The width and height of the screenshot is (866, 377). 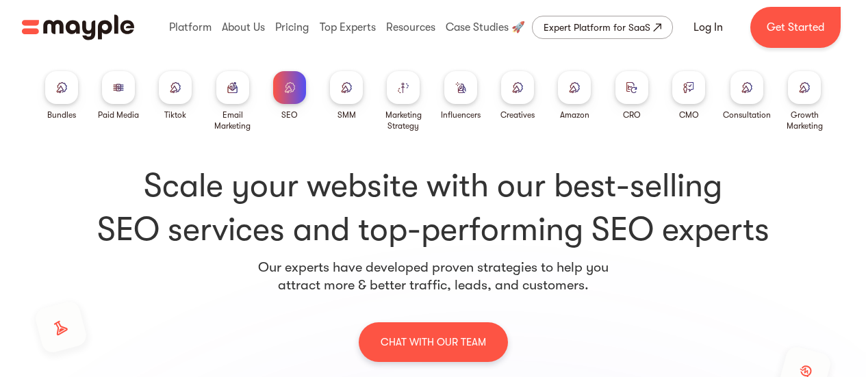 I want to click on img: Mayple logo, so click(x=78, y=27).